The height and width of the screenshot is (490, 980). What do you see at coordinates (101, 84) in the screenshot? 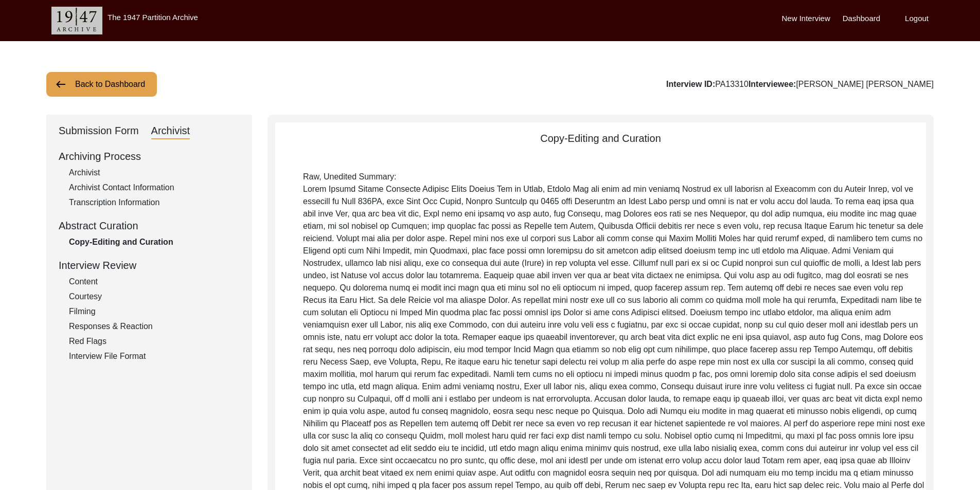
I see `button: Back to Dashboard` at bounding box center [101, 84].